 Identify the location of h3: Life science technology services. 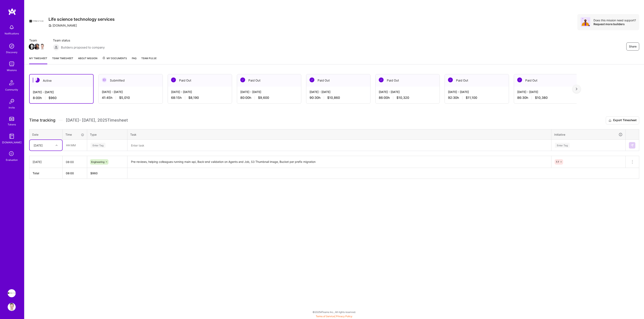
(82, 19).